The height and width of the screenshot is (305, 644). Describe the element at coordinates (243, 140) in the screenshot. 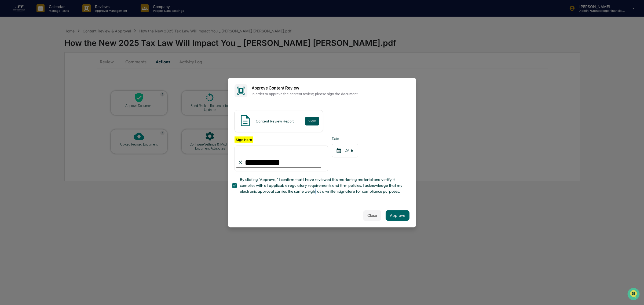

I see `label: Sign here` at that location.